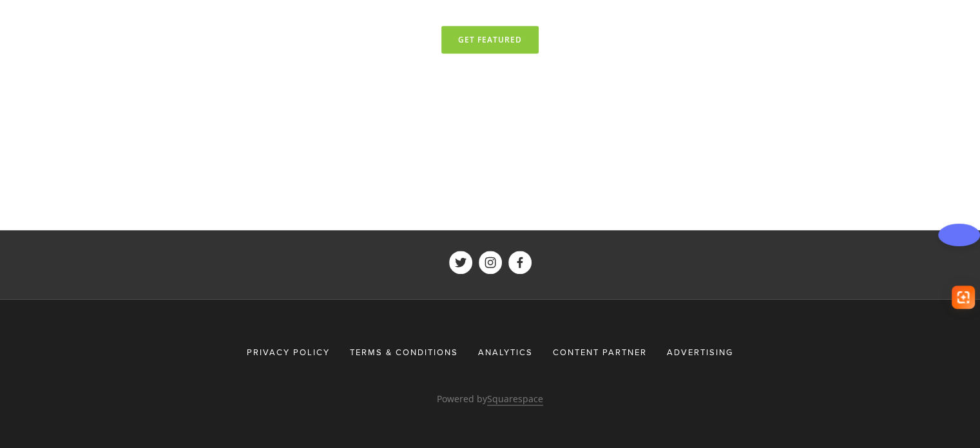 This screenshot has width=980, height=448. What do you see at coordinates (293, 351) in the screenshot?
I see `a: Privacy Policy` at bounding box center [293, 351].